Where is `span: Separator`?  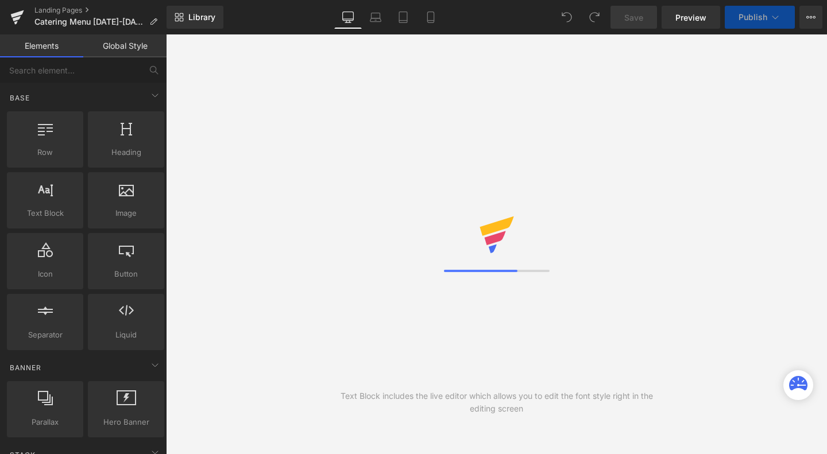
span: Separator is located at coordinates (45, 335).